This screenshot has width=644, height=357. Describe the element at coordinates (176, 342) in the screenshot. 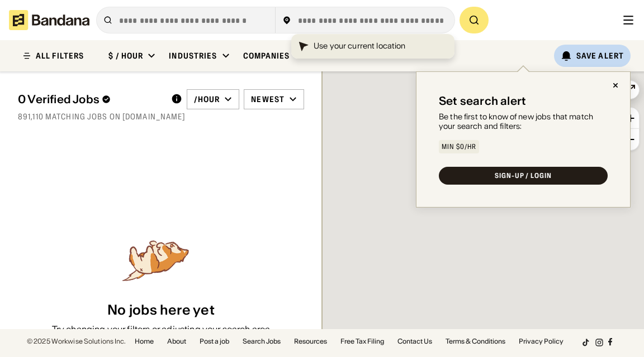

I see `a: About` at that location.